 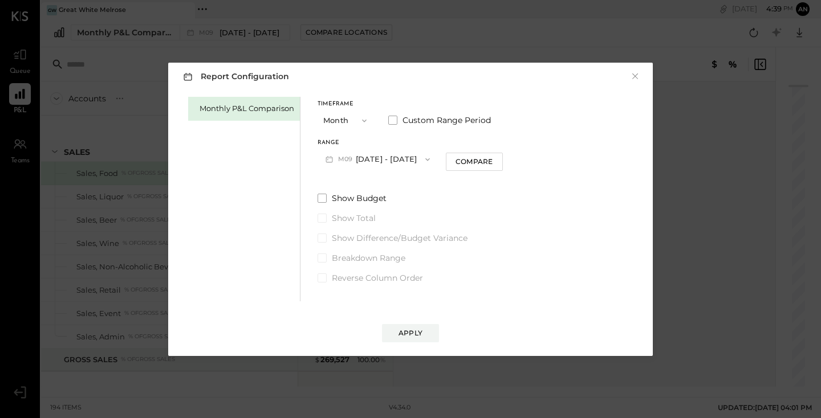 I want to click on button: Apply, so click(x=410, y=333).